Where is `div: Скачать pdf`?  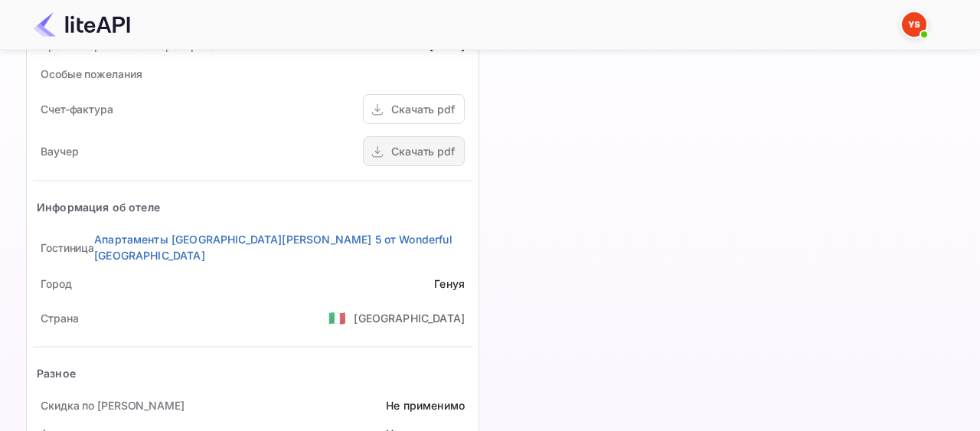 div: Скачать pdf is located at coordinates (423, 151).